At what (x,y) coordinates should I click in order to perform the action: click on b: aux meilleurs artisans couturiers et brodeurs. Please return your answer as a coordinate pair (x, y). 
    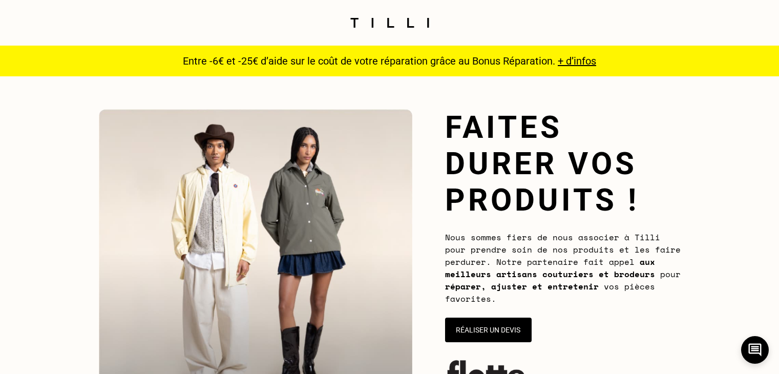
    Looking at the image, I should click on (550, 268).